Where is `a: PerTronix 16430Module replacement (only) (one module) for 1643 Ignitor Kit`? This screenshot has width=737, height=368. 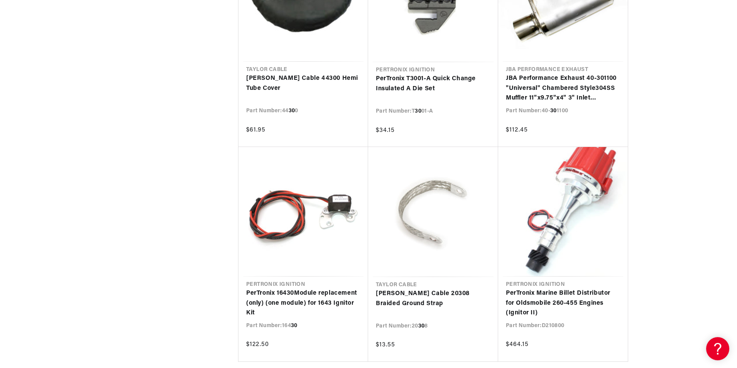 a: PerTronix 16430Module replacement (only) (one module) for 1643 Ignitor Kit is located at coordinates (303, 303).